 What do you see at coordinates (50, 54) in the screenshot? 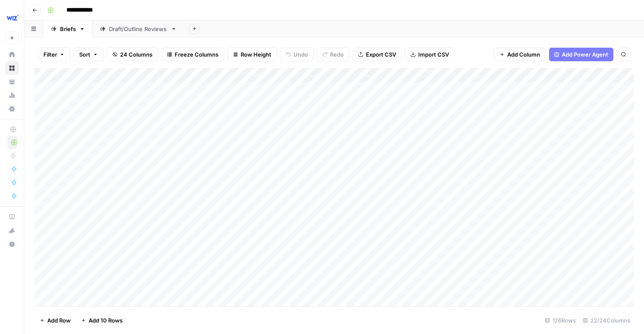
I see `span: Filter` at bounding box center [50, 54].